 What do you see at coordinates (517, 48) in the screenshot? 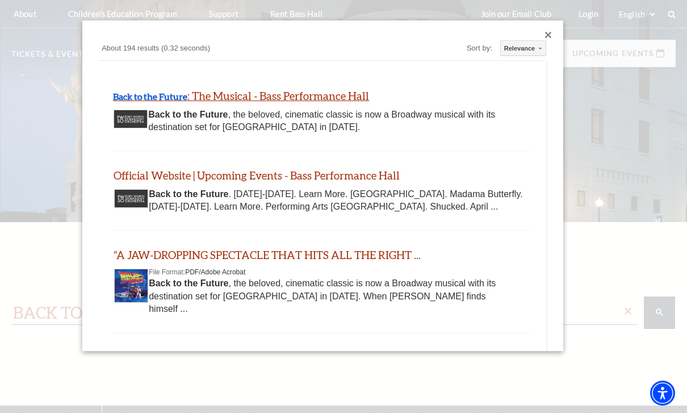
I see `div: Relevance` at bounding box center [517, 48].